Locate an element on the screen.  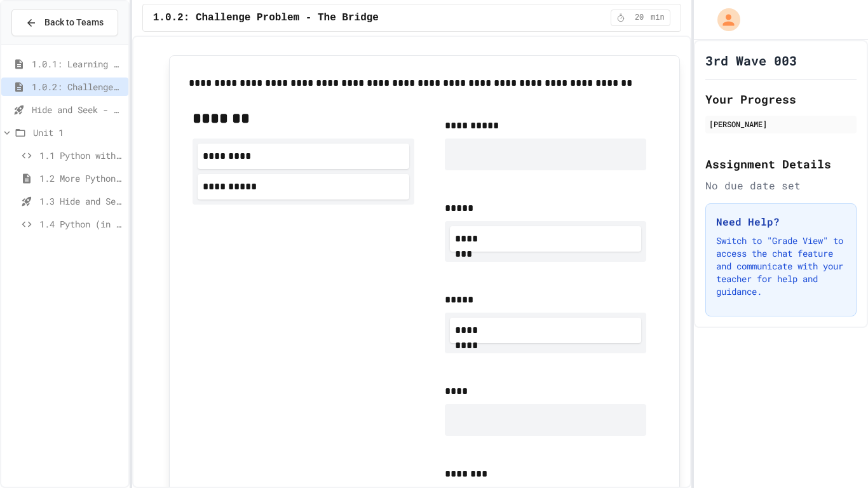
span: 1.2 More Python (using Turtle) is located at coordinates (81, 178).